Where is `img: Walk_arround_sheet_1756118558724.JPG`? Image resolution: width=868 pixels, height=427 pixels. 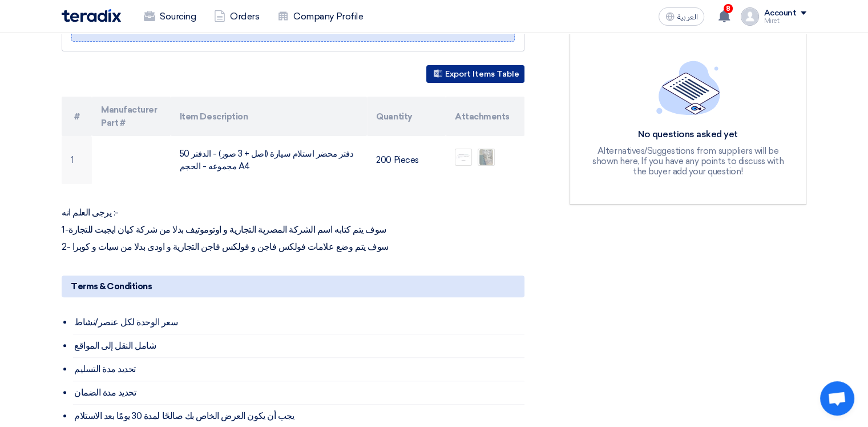 img: Walk_arround_sheet_1756118558724.JPG is located at coordinates (486, 157).